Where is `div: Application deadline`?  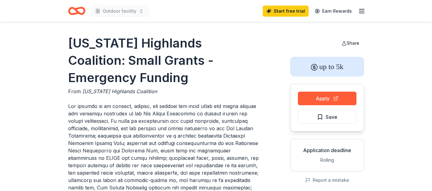
div: Application deadline is located at coordinates (327, 150).